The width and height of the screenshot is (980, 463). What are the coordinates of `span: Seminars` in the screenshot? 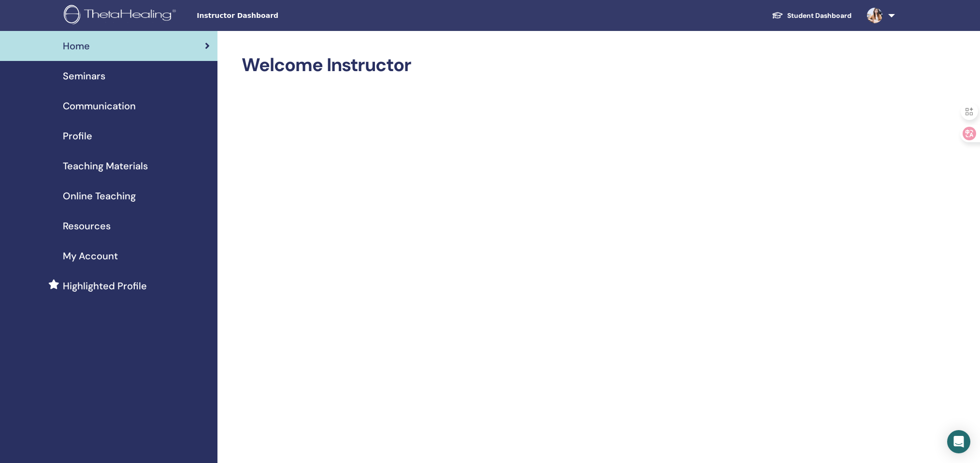 It's located at (84, 76).